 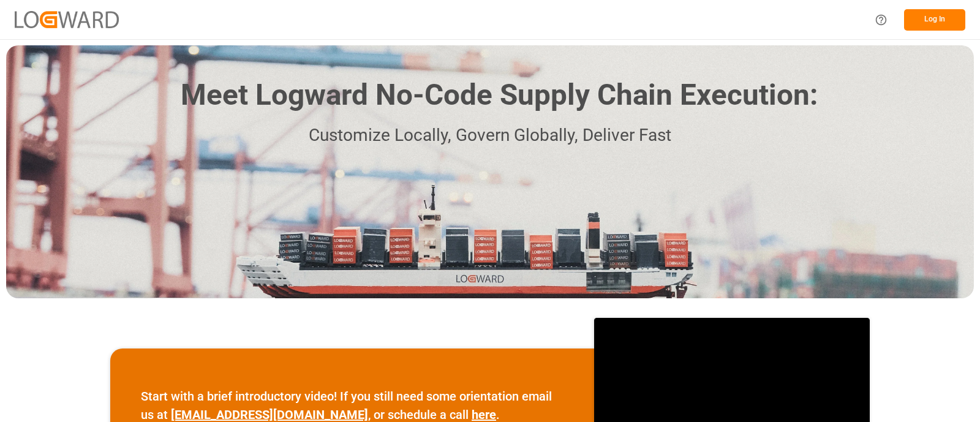 I want to click on p: Customize Locally, Govern Globally, Deliver Fast, so click(x=490, y=135).